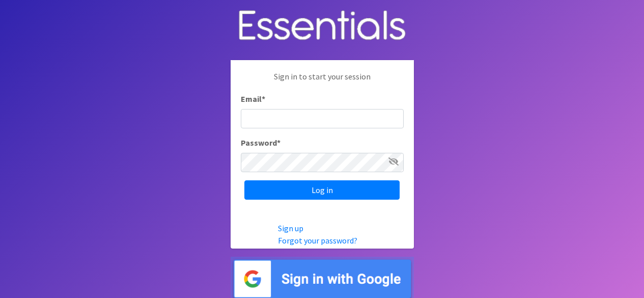  What do you see at coordinates (322, 81) in the screenshot?
I see `p: Sign in to start your session` at bounding box center [322, 81].